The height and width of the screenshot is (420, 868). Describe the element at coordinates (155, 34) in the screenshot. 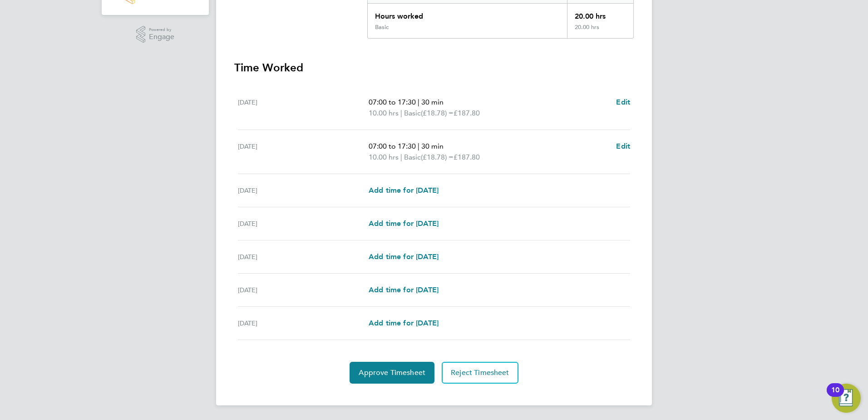

I see `a: Powered byEngage` at that location.